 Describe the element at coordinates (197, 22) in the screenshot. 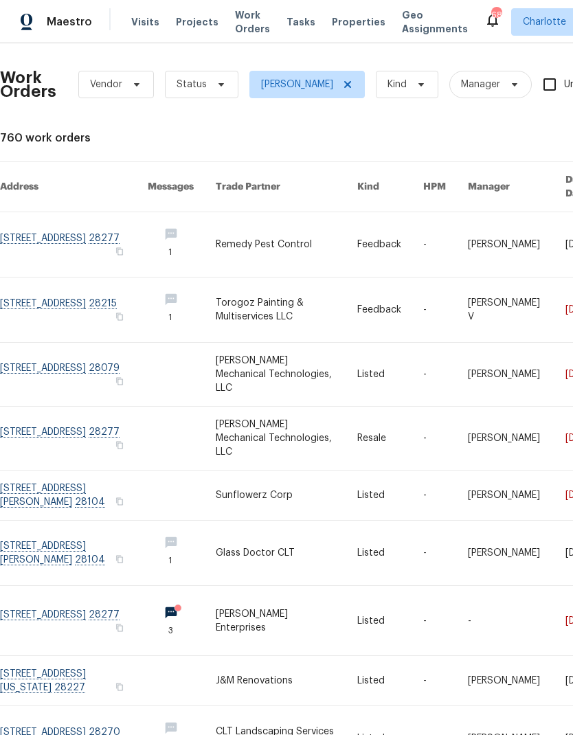

I see `span: Projects` at that location.